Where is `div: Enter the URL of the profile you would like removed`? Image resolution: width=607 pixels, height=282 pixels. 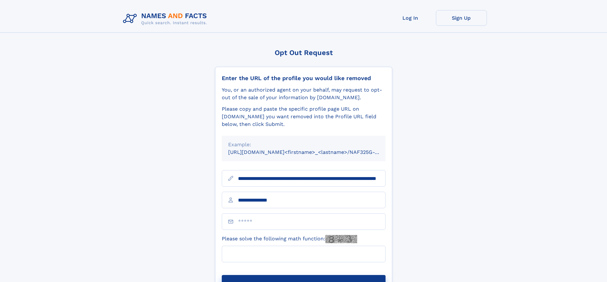
div: Enter the URL of the profile you would like removed is located at coordinates (303, 78).